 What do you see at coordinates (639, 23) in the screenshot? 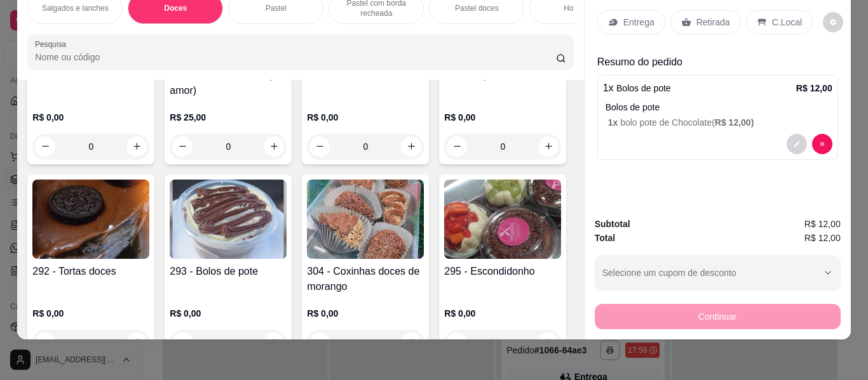
I see `p: Entrega` at bounding box center [639, 23].